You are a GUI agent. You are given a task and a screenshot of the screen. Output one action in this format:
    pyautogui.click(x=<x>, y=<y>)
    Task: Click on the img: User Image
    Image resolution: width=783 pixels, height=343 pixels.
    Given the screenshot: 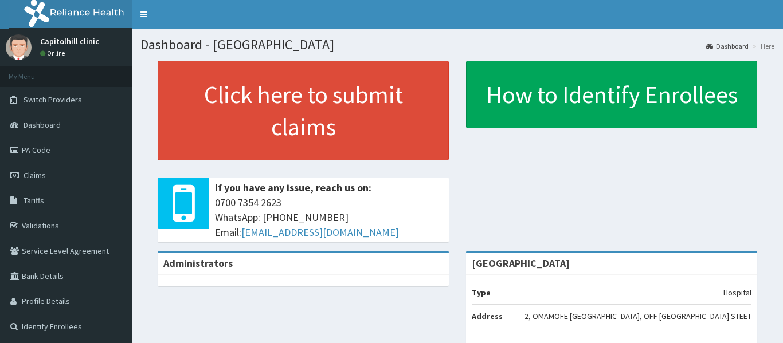 What is the action you would take?
    pyautogui.click(x=18, y=47)
    